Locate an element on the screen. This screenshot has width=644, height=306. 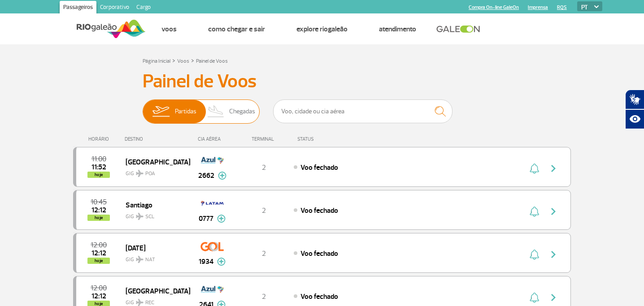
img: slider-desembarque is located at coordinates (216, 112).